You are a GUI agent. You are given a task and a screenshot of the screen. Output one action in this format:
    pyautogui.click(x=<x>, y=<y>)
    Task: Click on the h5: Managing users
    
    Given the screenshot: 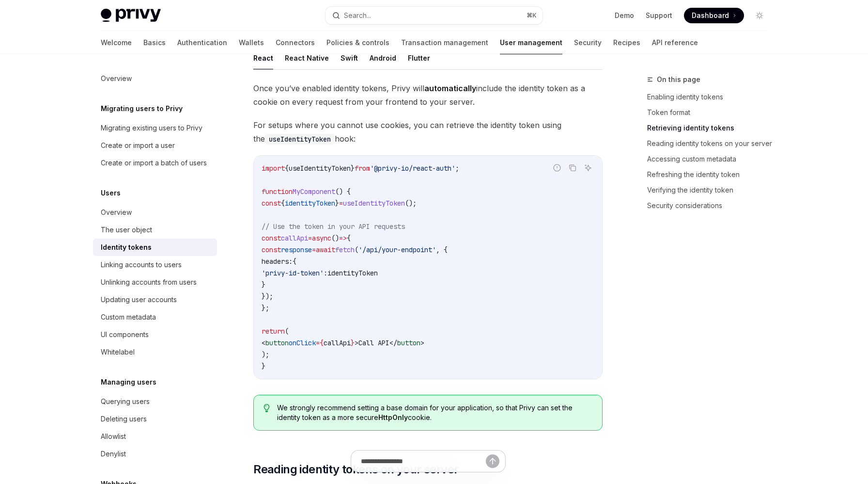 What is the action you would take?
    pyautogui.click(x=129, y=382)
    